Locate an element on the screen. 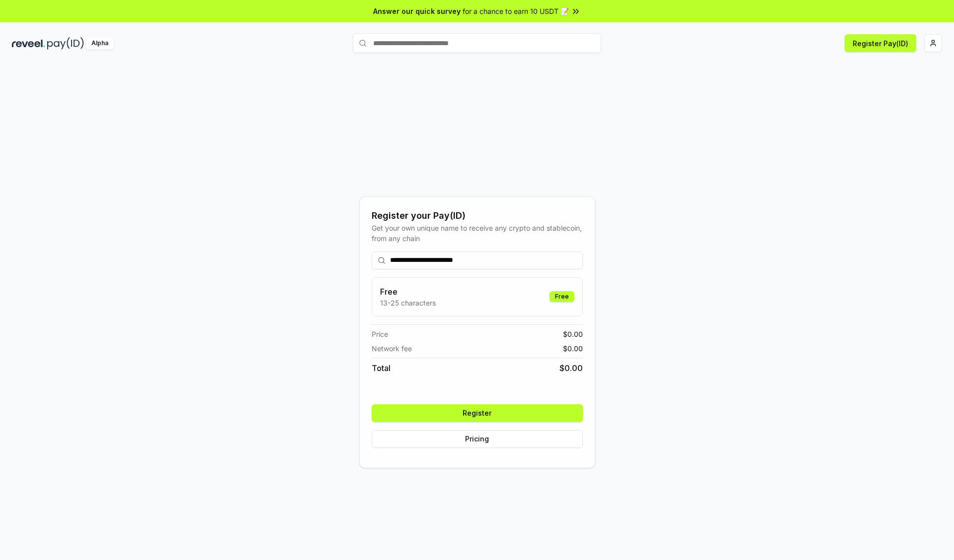  span: Answer our quick survey is located at coordinates (417, 11).